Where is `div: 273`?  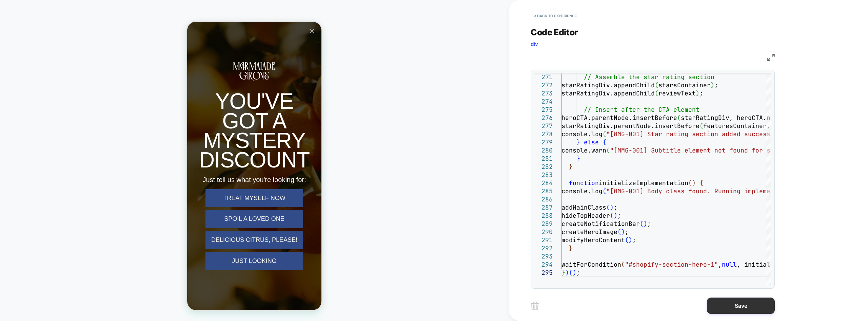
div: 273 is located at coordinates (544, 93).